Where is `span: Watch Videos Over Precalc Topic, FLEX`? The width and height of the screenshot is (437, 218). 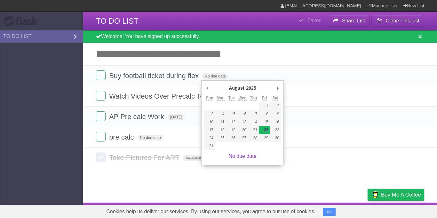 span: Watch Videos Over Precalc Topic, FLEX is located at coordinates (173, 96).